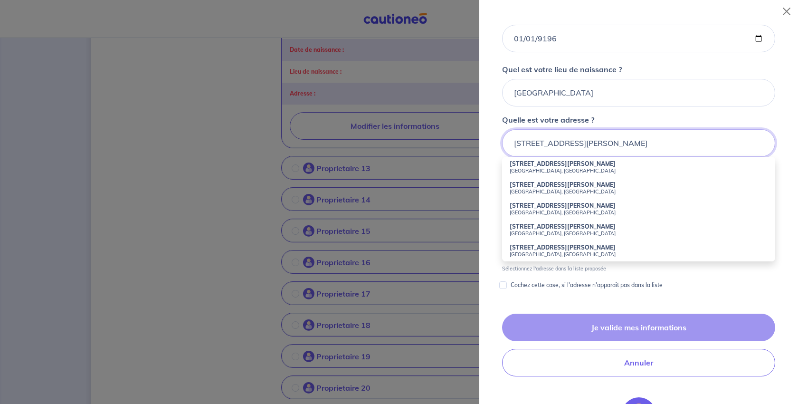 Image resolution: width=798 pixels, height=404 pixels. What do you see at coordinates (587, 285) in the screenshot?
I see `p: Cochez cette case, si l'adresse n'apparaît pas dans la liste` at bounding box center [587, 285].